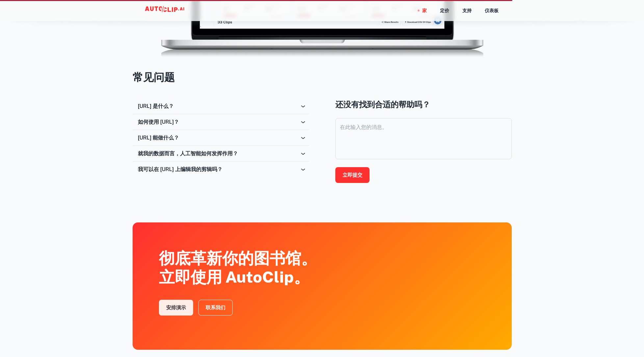 The image size is (644, 357). What do you see at coordinates (238, 258) in the screenshot?
I see `font: 彻底革新你的图书馆。` at bounding box center [238, 258].